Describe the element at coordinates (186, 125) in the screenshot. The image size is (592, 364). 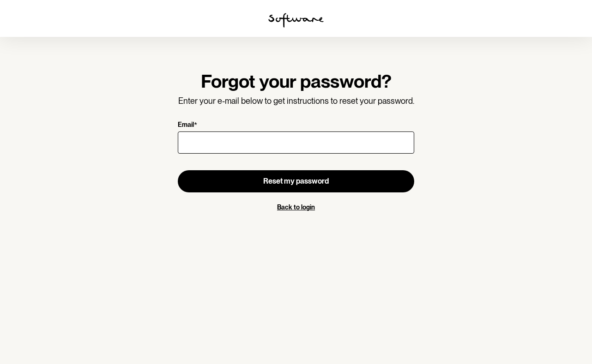
I see `p: Email` at that location.